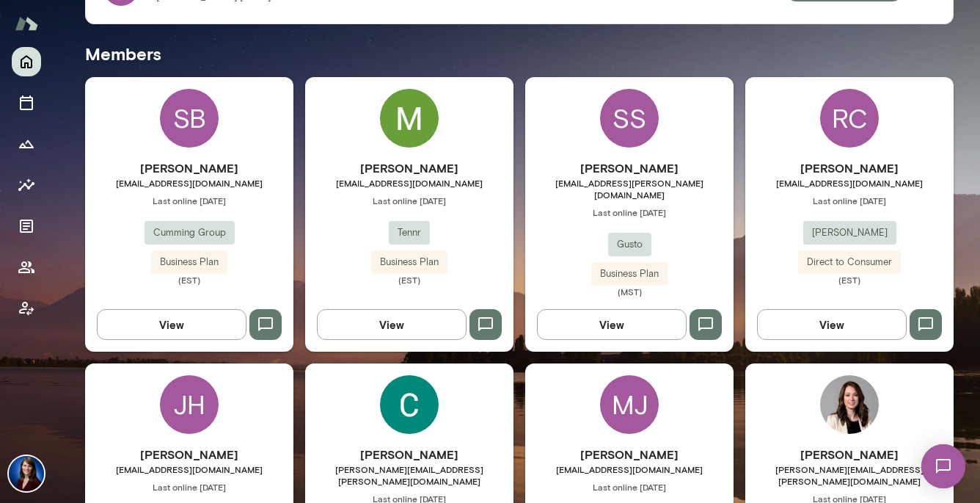  I want to click on button: Documents, so click(27, 226).